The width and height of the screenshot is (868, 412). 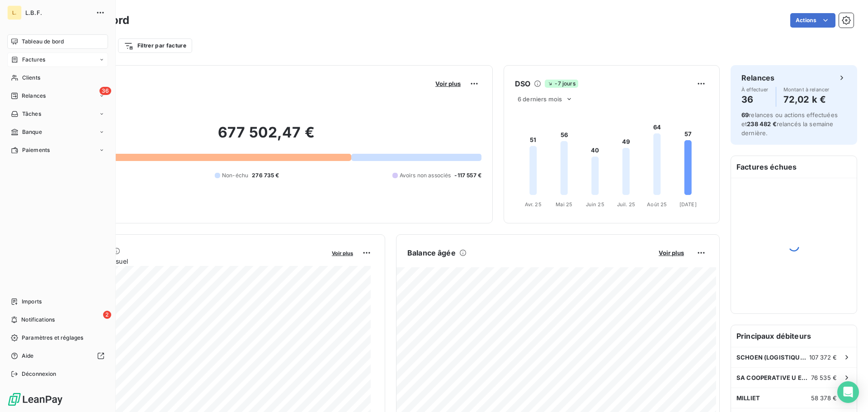 I want to click on span: SCHOEN (LOGISTIQUE GESTION SERVICE), so click(x=772, y=357).